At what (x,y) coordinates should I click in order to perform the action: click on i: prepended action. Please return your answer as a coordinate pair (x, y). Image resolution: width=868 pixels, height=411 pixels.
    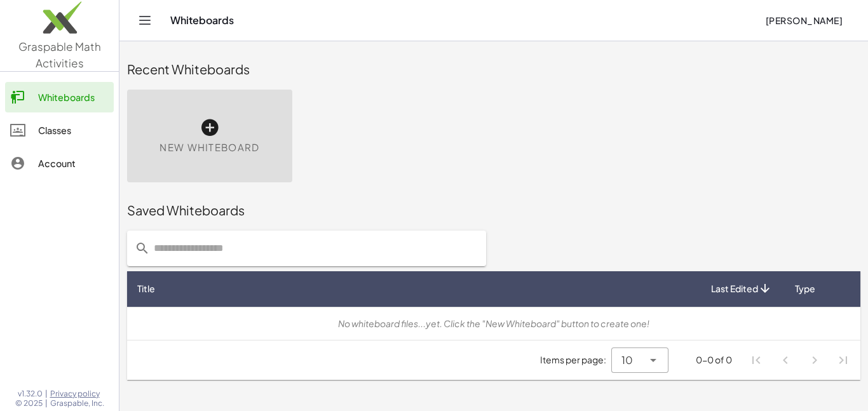
    Looking at the image, I should click on (142, 248).